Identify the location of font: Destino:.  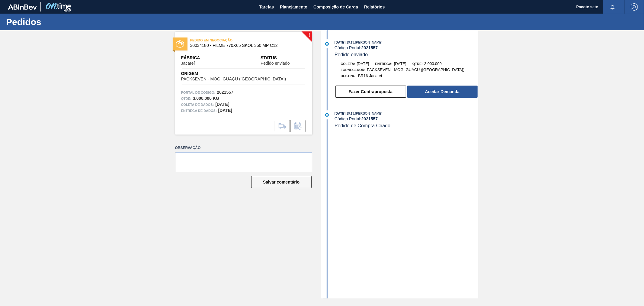
(349, 76).